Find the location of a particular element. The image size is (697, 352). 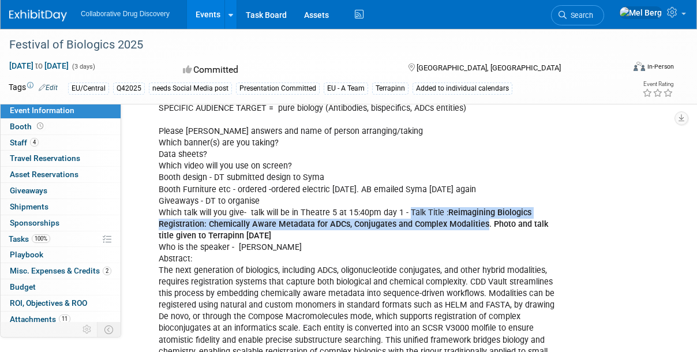

div: EU/Central is located at coordinates (88, 88).